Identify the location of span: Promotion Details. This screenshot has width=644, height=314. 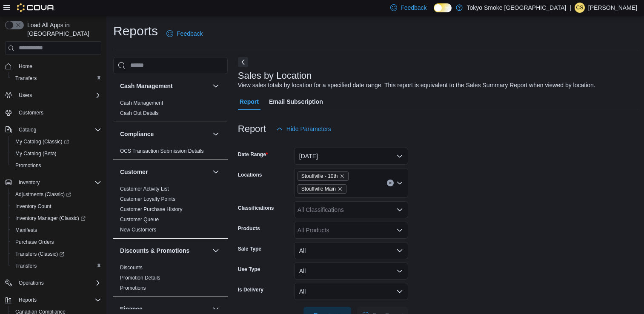
(140, 278).